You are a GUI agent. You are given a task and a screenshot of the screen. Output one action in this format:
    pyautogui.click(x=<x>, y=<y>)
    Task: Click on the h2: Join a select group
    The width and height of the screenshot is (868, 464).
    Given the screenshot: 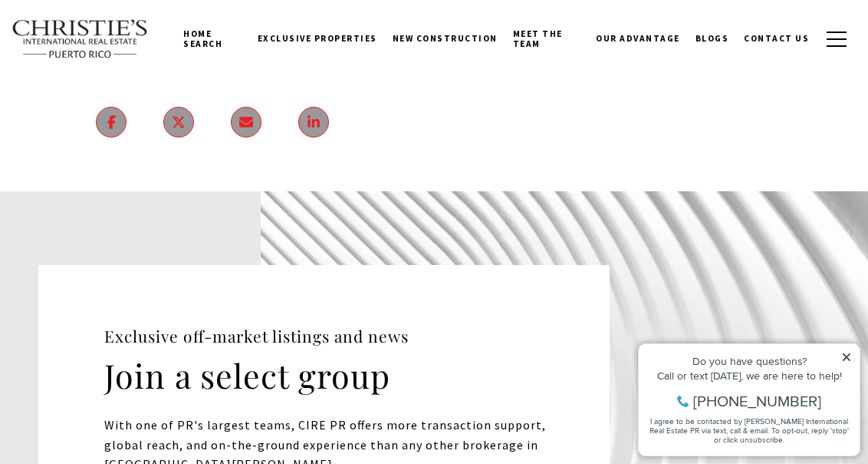 What is the action you would take?
    pyautogui.click(x=333, y=375)
    